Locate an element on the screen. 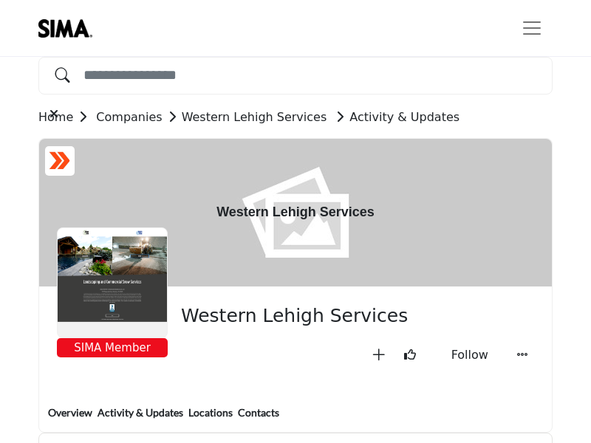 This screenshot has height=443, width=591. a: Overview is located at coordinates (70, 418).